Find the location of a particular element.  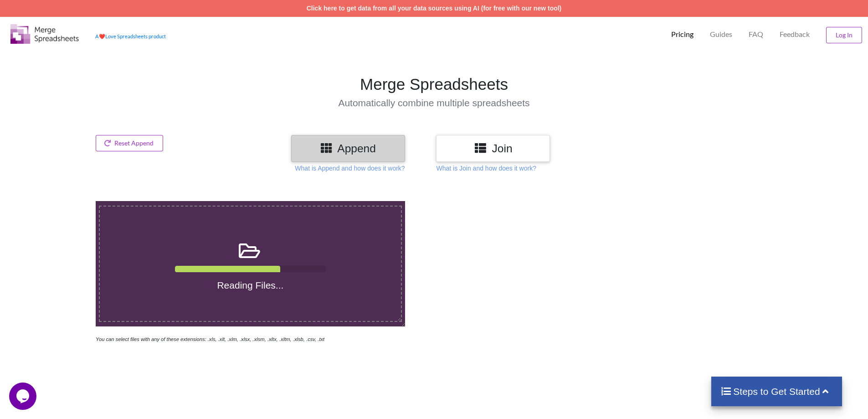

p: What is Append and how does it work? is located at coordinates (350, 168).